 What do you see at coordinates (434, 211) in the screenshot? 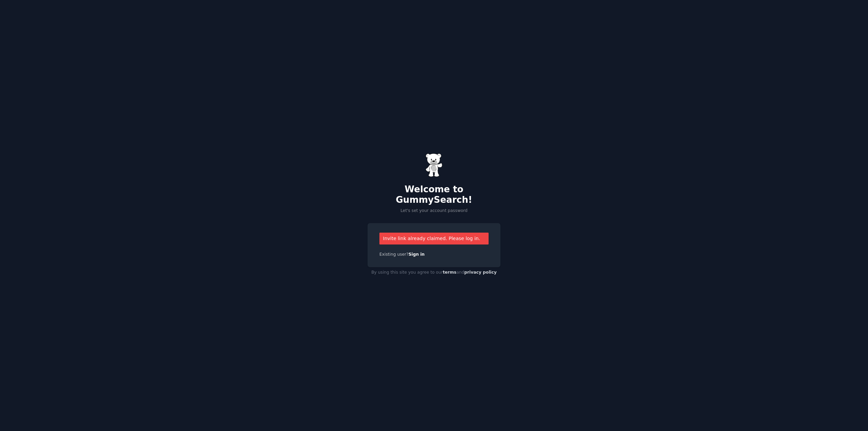
I see `p: Let's set your account password` at bounding box center [434, 211].